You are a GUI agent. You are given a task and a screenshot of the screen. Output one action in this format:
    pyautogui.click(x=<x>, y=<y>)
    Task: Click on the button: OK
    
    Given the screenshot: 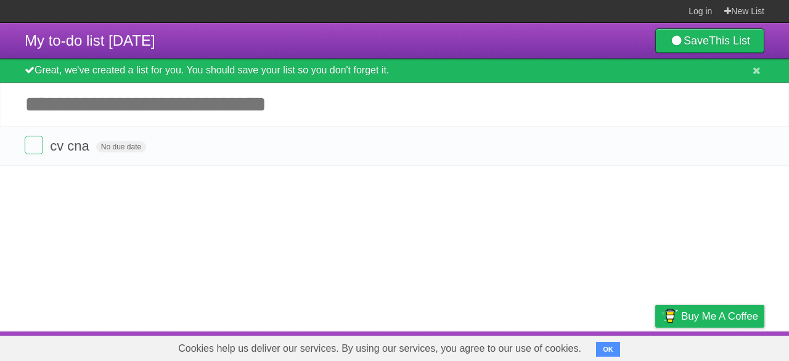 What is the action you would take?
    pyautogui.click(x=608, y=349)
    